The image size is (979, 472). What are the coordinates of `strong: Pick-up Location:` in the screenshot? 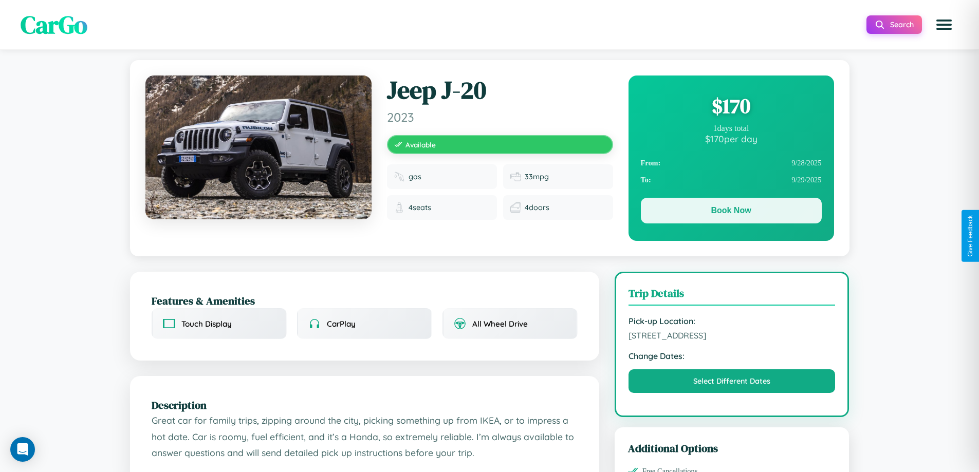 It's located at (732, 321).